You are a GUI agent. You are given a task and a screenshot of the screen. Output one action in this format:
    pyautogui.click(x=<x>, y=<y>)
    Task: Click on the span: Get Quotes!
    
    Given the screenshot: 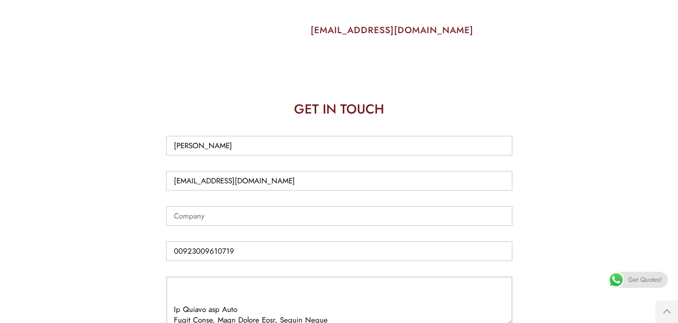 What is the action you would take?
    pyautogui.click(x=645, y=280)
    